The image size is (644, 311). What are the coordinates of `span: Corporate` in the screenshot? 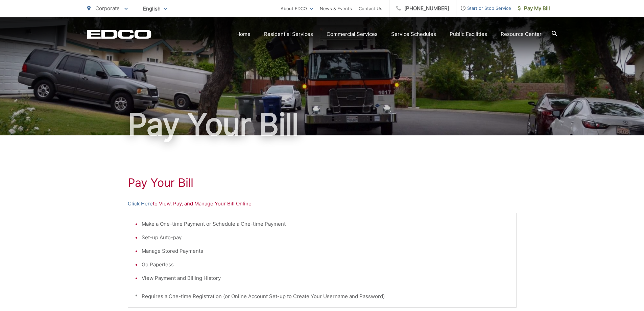 It's located at (107, 8).